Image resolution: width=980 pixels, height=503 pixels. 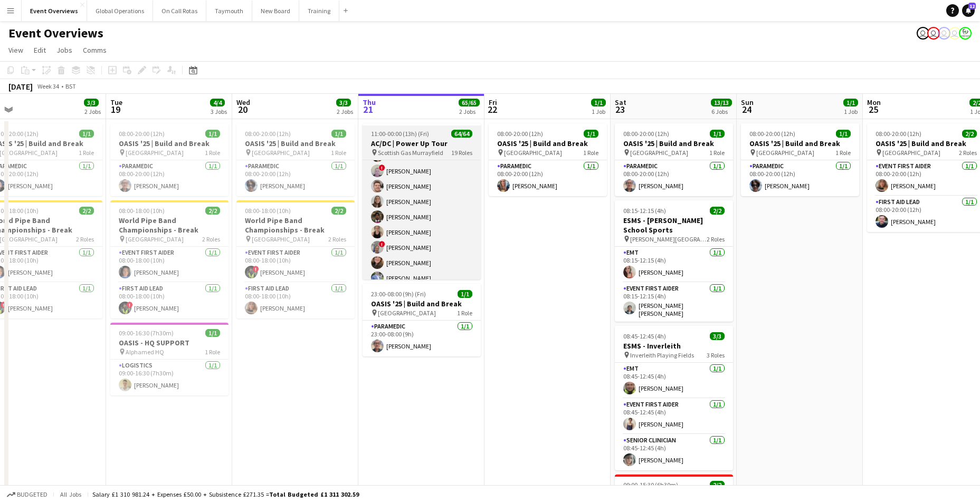 What do you see at coordinates (469, 102) in the screenshot?
I see `span: 65/65` at bounding box center [469, 102].